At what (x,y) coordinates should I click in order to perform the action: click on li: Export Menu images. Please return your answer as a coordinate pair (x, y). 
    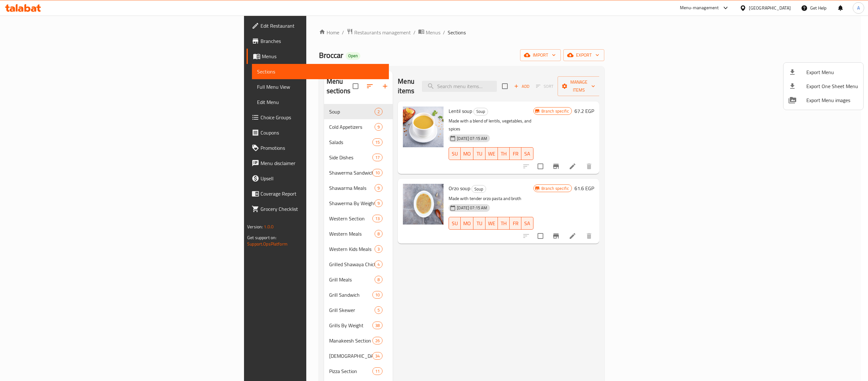
    Looking at the image, I should click on (823, 100).